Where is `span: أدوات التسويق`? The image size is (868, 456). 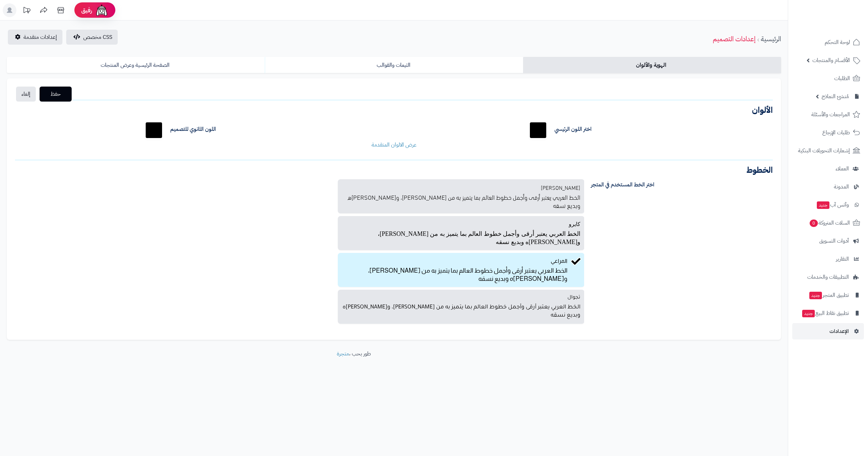
span: أدوات التسويق is located at coordinates (834, 241).